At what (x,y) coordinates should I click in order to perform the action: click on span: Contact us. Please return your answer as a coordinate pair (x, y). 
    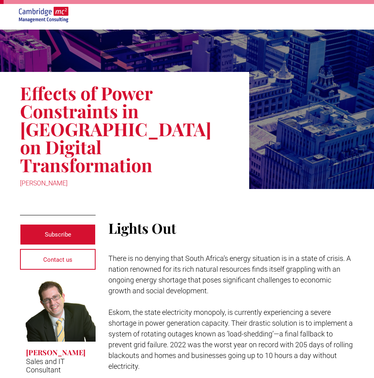
    Looking at the image, I should click on (58, 260).